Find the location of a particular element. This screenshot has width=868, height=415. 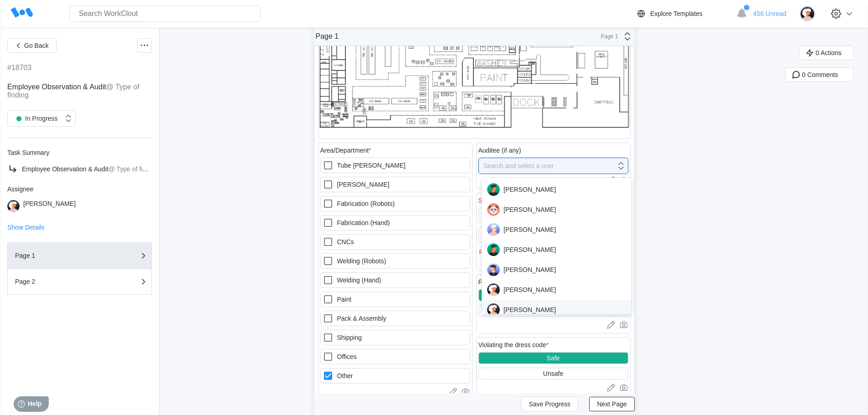

button: 0 Actions is located at coordinates (826, 53).